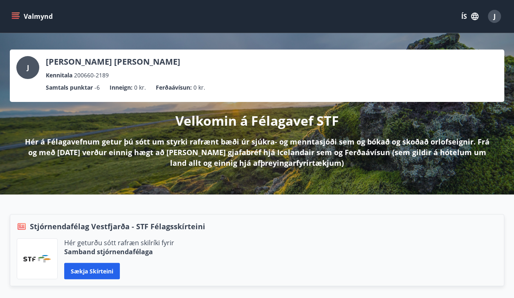 The width and height of the screenshot is (514, 298). I want to click on p: Ferðaávísun :, so click(174, 88).